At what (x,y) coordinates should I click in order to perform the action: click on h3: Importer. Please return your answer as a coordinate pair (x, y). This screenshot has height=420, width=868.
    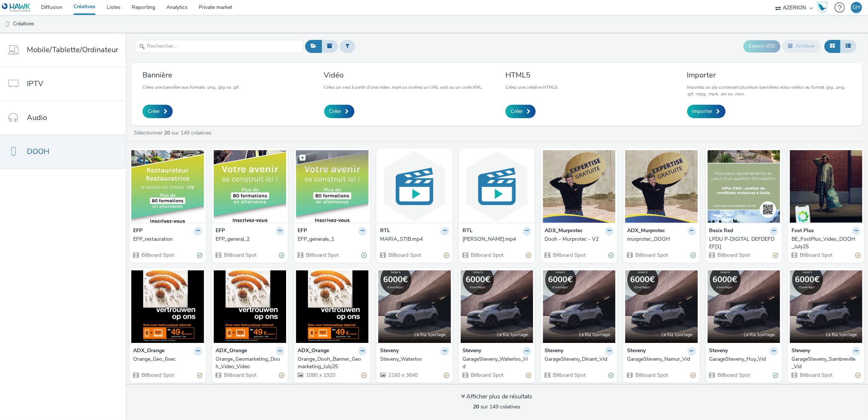
    Looking at the image, I should click on (769, 75).